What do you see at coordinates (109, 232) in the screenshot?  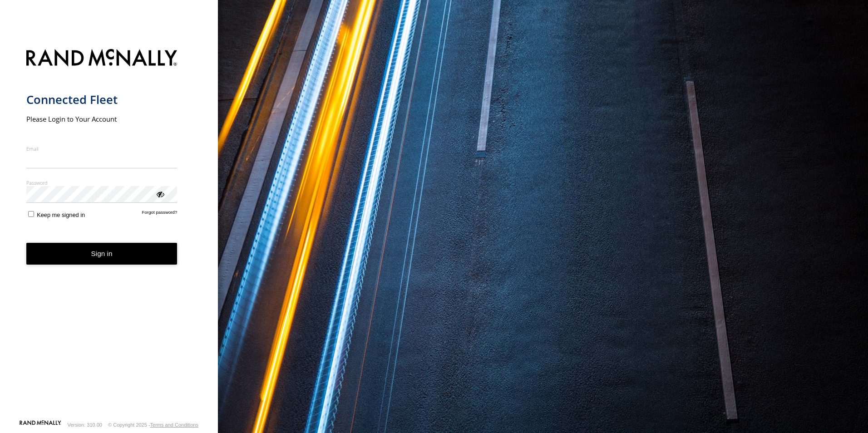 I see `form: main` at bounding box center [109, 232].